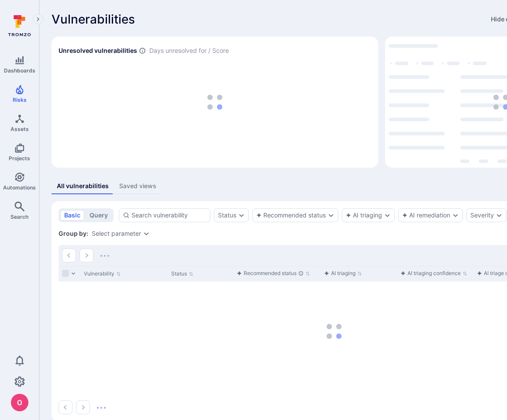  I want to click on div: Select parameter, so click(116, 233).